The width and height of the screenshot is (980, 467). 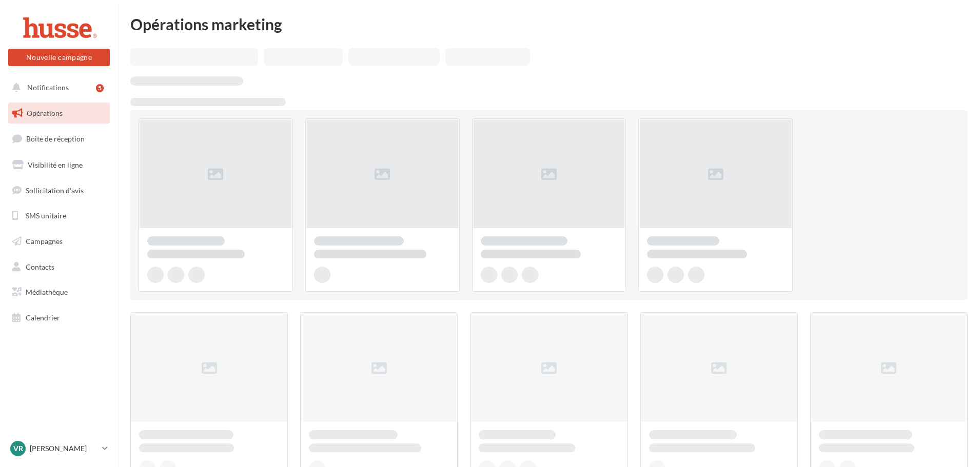 What do you see at coordinates (59, 113) in the screenshot?
I see `a: Opérations` at bounding box center [59, 113].